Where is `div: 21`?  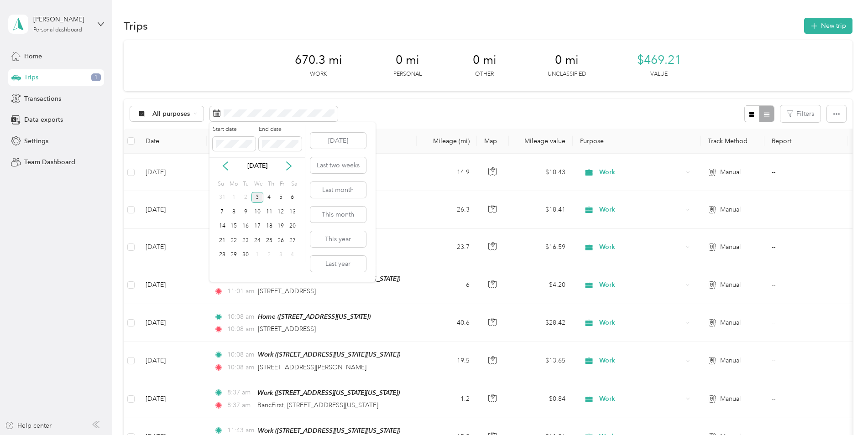 div: 21 is located at coordinates (222, 240).